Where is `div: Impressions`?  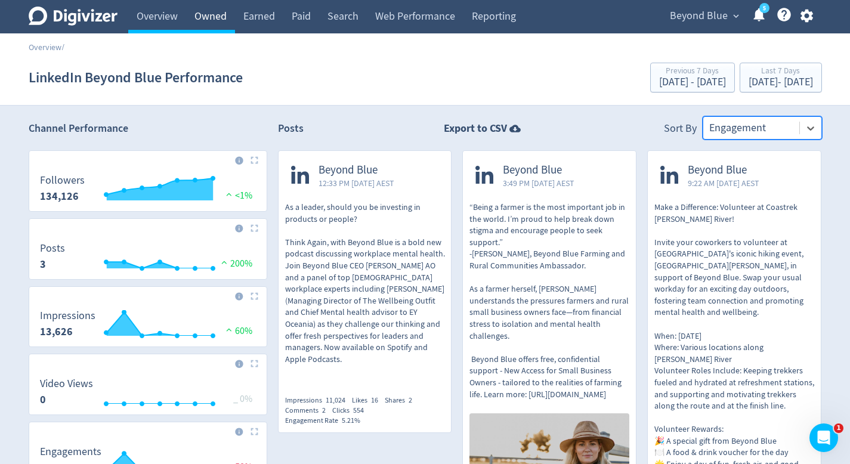
div: Impressions is located at coordinates (319, 400).